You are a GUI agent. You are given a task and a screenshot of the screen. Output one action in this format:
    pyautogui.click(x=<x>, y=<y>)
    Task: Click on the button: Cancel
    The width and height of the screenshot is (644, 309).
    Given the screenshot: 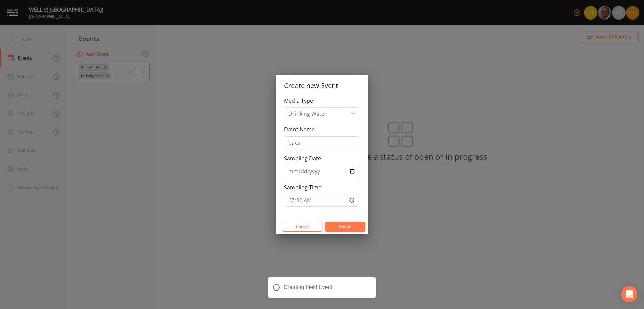 What is the action you would take?
    pyautogui.click(x=302, y=226)
    